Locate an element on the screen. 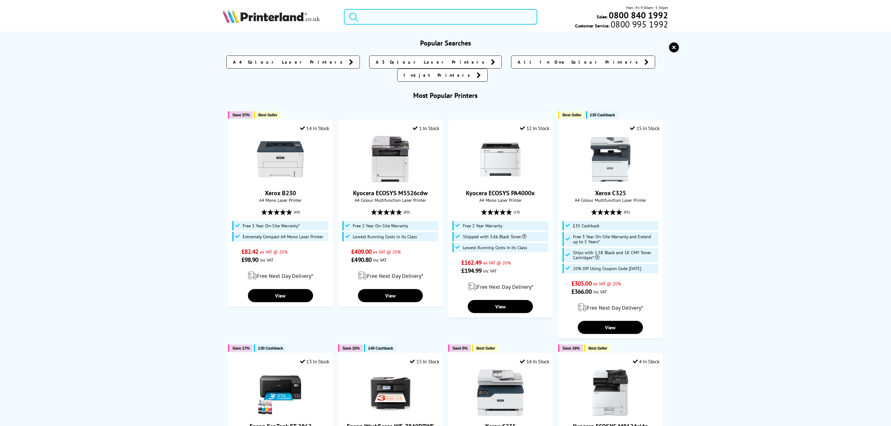 Image resolution: width=891 pixels, height=426 pixels. span: Ships with 1.5K Black and 1K CMY Toner Cartridges* is located at coordinates (615, 255).